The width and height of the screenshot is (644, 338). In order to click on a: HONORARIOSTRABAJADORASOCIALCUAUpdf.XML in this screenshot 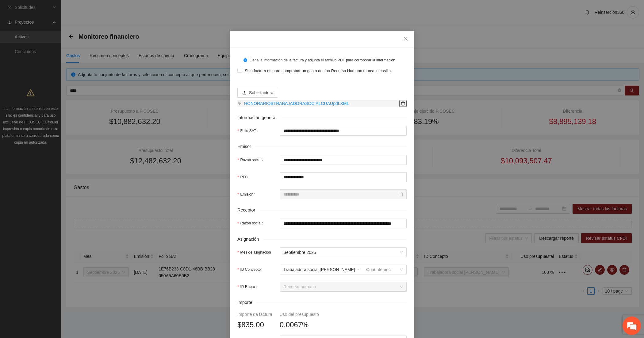, I will do `click(321, 104)`.